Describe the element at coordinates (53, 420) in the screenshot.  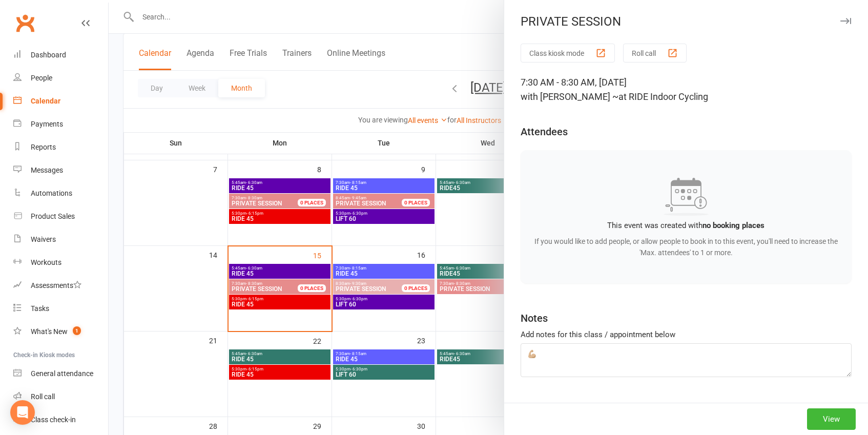
I see `div: Class check-in` at that location.